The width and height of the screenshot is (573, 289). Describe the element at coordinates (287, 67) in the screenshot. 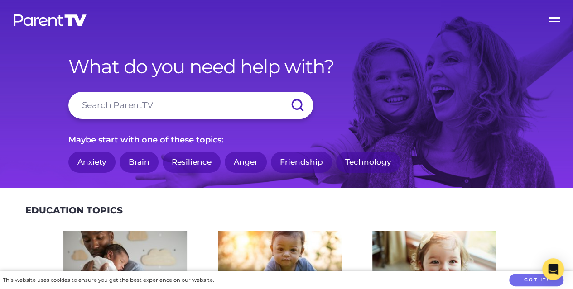

I see `h1: What do you need help with?` at that location.